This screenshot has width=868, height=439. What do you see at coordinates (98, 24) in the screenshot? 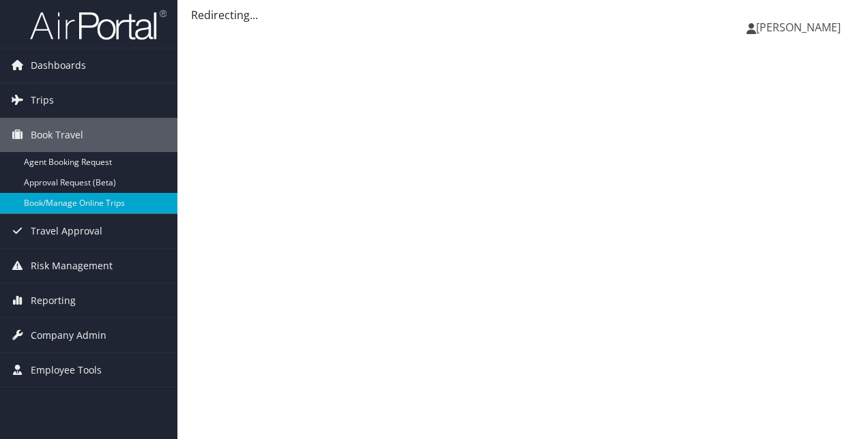
I see `img: airportal-logo.png` at bounding box center [98, 24].